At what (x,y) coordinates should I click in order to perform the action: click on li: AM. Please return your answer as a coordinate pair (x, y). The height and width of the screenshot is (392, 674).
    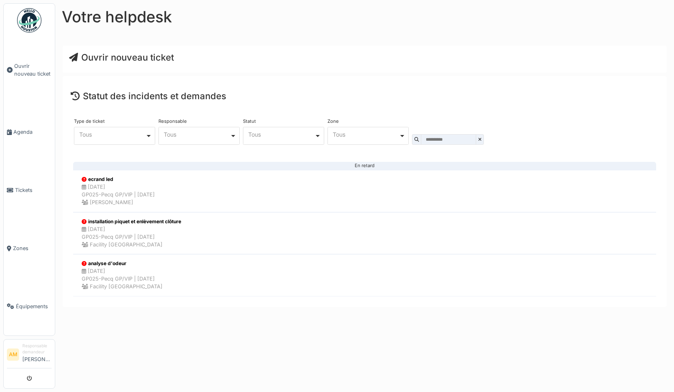
    Looking at the image, I should click on (13, 354).